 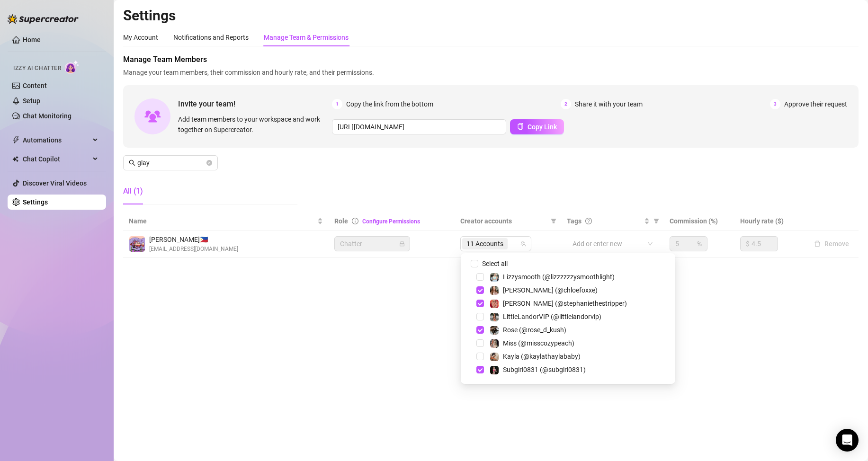 I want to click on span: close-circle, so click(x=209, y=163).